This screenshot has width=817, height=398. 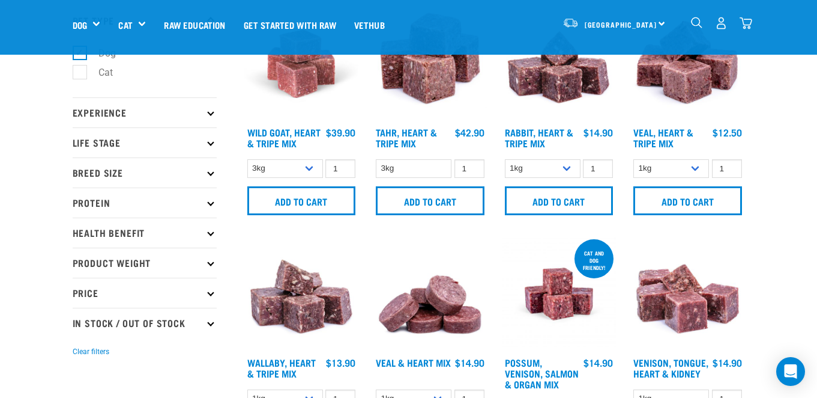 What do you see at coordinates (145, 142) in the screenshot?
I see `p: Life Stage` at bounding box center [145, 142].